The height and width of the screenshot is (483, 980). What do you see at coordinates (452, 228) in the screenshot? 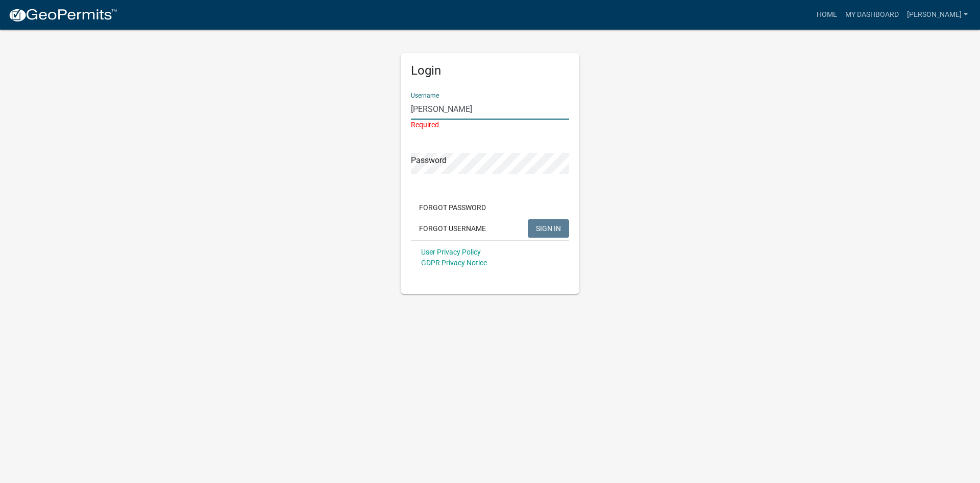
I see `button: Forgot Username` at bounding box center [452, 228].